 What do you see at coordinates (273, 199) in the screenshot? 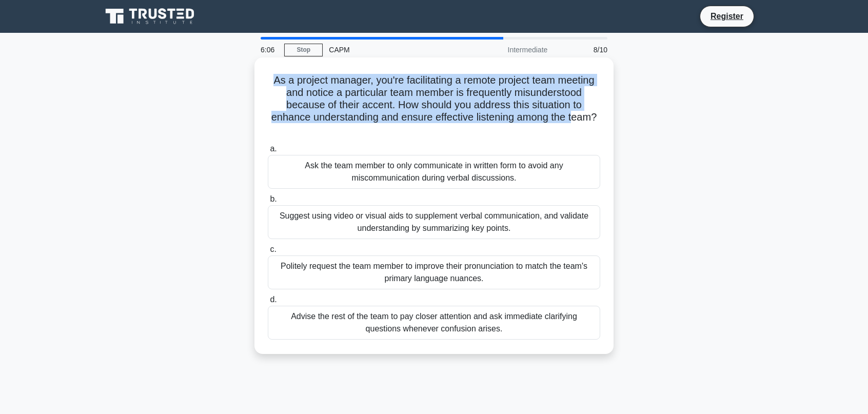
I see `span: b.` at bounding box center [273, 199].